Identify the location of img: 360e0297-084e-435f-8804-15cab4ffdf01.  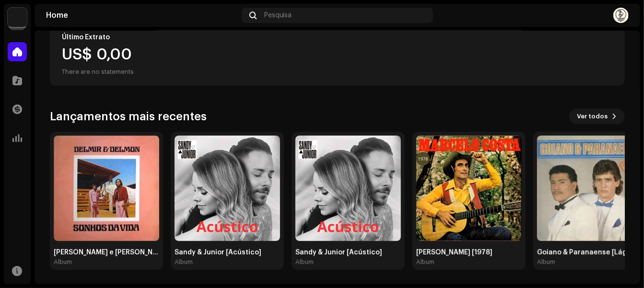
(469, 188).